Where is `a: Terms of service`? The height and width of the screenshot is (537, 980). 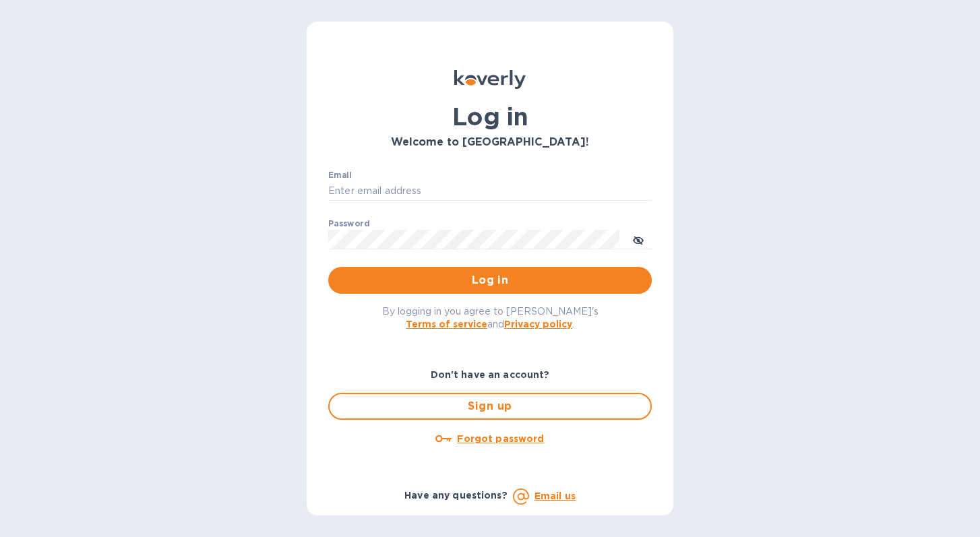
a: Terms of service is located at coordinates (446, 324).